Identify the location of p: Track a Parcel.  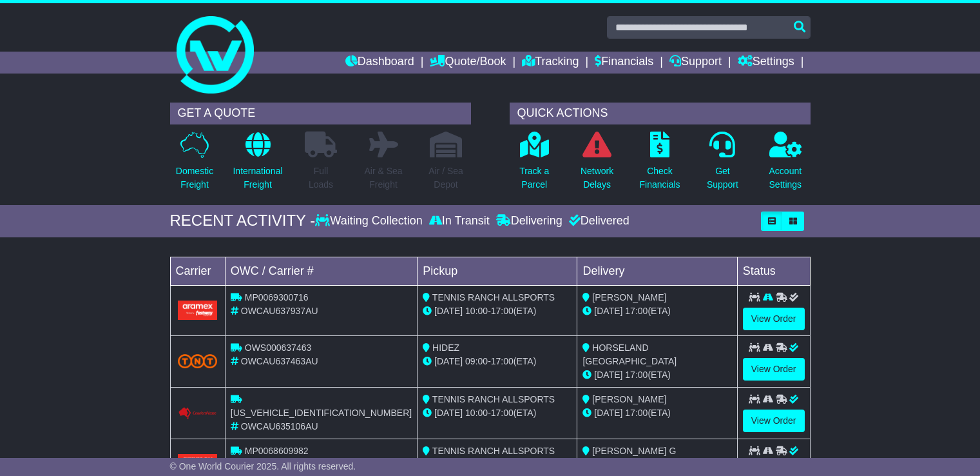
(534, 178).